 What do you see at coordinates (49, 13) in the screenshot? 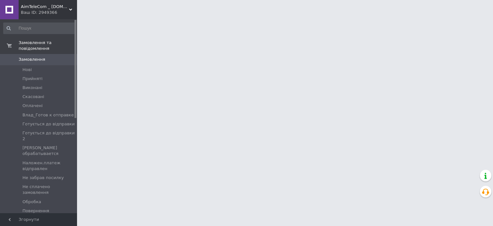
I see `div: Ваш ID: 2949366` at bounding box center [49, 13].